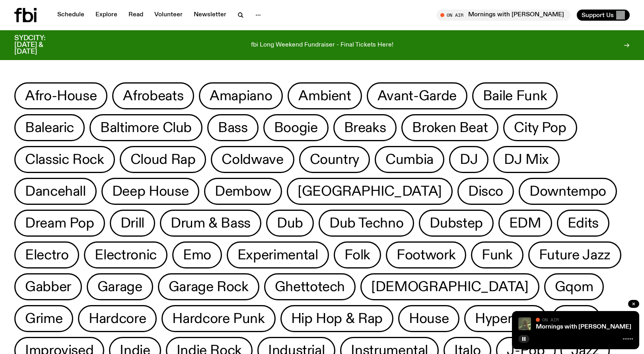 This screenshot has width=644, height=354. I want to click on button: EDM, so click(525, 223).